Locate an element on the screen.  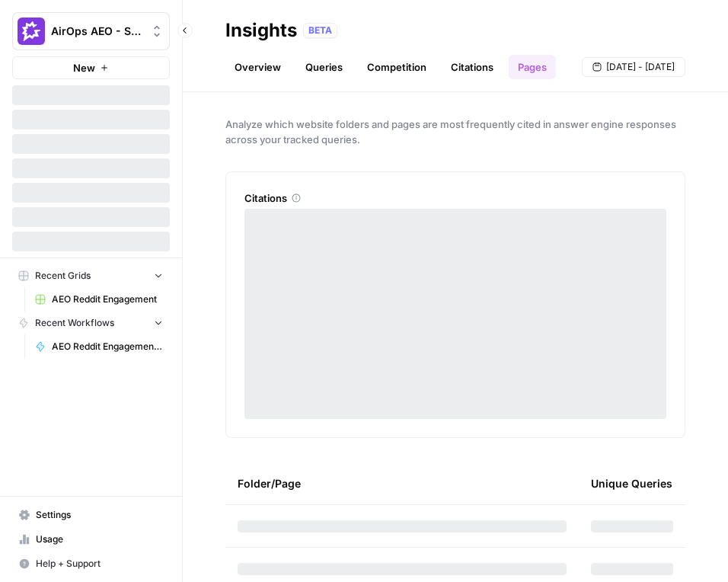
img: AirOps AEO - Single Brand (Gong) Logo is located at coordinates (31, 31).